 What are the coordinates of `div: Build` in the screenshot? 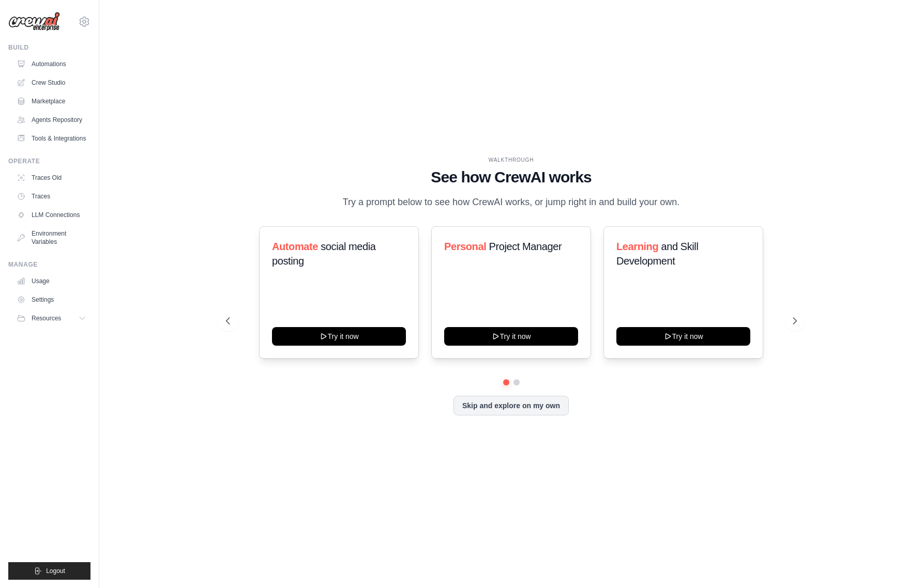 It's located at (49, 47).